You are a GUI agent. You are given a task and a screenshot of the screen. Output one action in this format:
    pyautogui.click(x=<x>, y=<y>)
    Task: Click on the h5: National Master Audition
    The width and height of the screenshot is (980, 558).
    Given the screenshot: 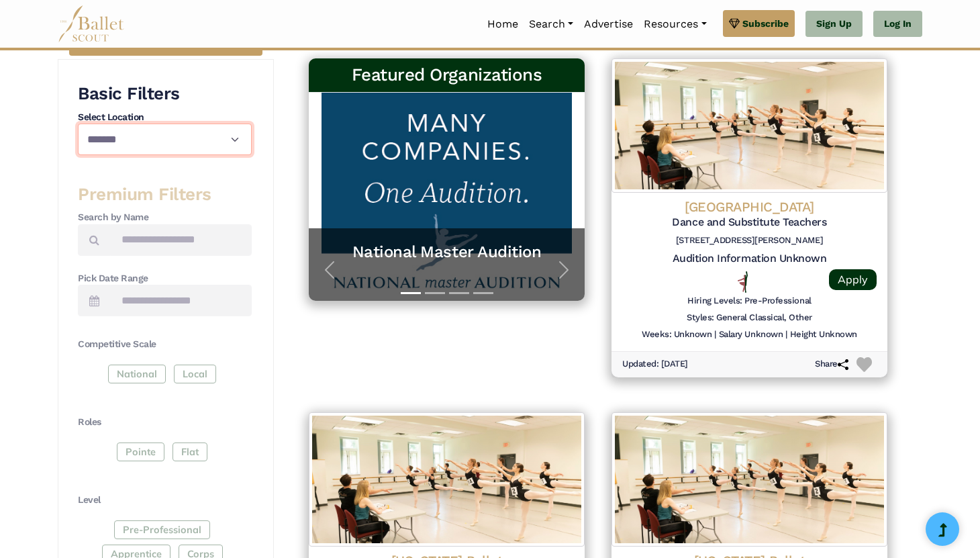 What is the action you would take?
    pyautogui.click(x=446, y=252)
    